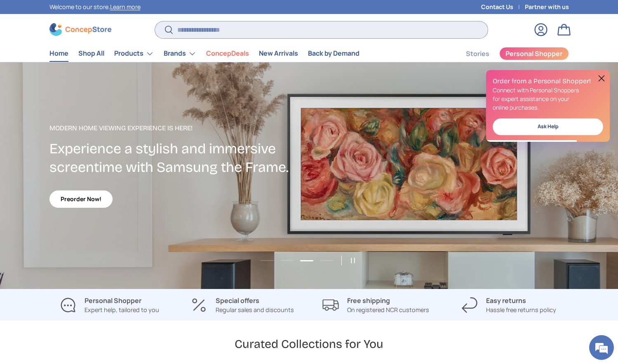 The image size is (618, 364). Describe the element at coordinates (477, 53) in the screenshot. I see `a: Stories` at that location.